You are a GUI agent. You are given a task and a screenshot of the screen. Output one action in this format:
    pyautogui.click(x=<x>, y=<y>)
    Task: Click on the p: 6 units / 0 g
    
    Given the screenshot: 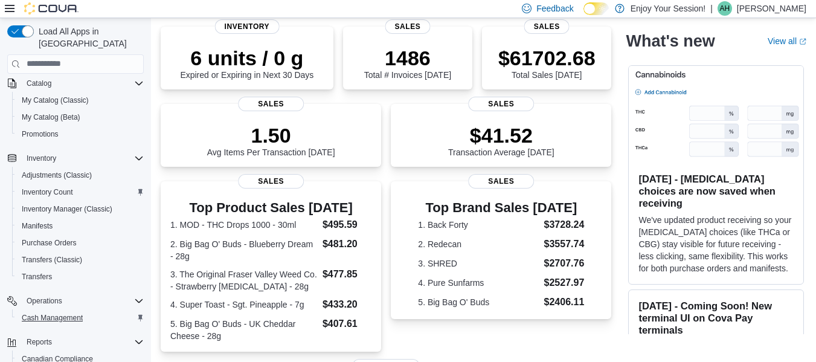 What is the action you would take?
    pyautogui.click(x=247, y=58)
    